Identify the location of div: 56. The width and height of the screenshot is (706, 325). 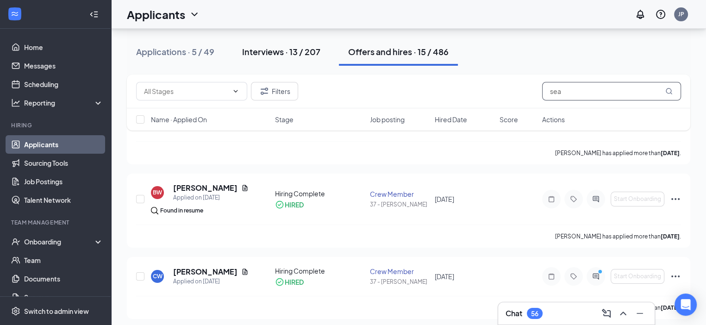
(535, 313).